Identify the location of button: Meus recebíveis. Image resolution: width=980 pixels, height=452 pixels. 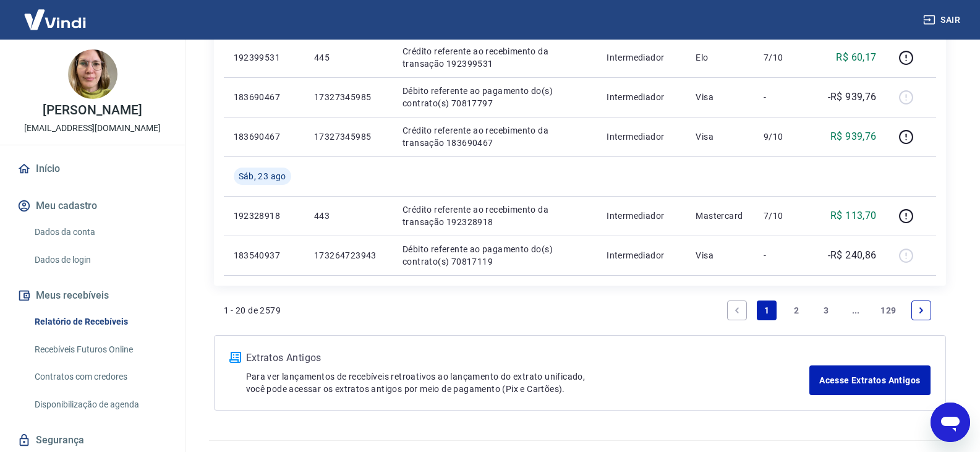
(92, 296).